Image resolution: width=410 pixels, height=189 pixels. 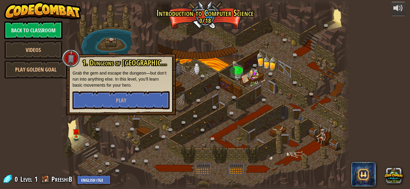 What do you see at coordinates (62, 179) in the screenshot?
I see `a: PreeshiB` at bounding box center [62, 179].